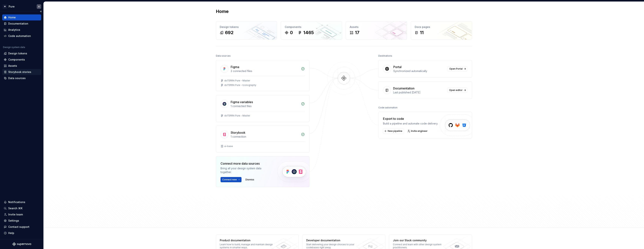 This screenshot has height=249, width=644. What do you see at coordinates (22, 66) in the screenshot?
I see `a: Assets` at bounding box center [22, 66].